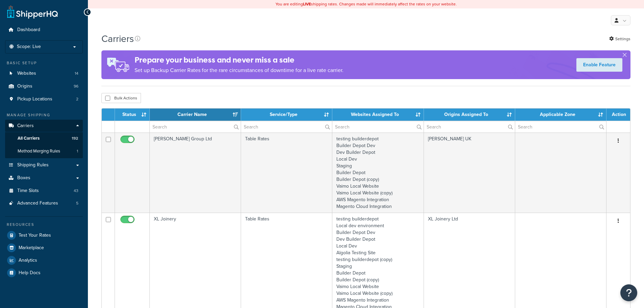  What do you see at coordinates (77, 99) in the screenshot?
I see `span: 2` at bounding box center [77, 99].